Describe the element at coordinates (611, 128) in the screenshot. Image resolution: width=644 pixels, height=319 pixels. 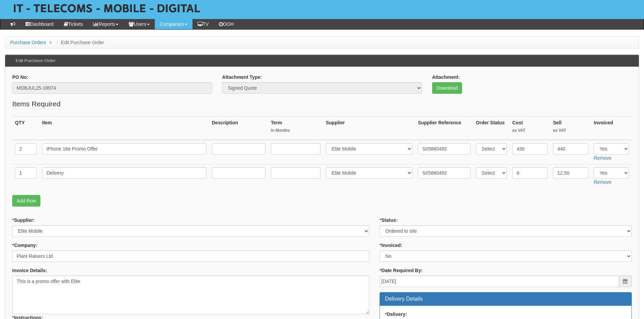
I see `th: Invoiced` at that location.